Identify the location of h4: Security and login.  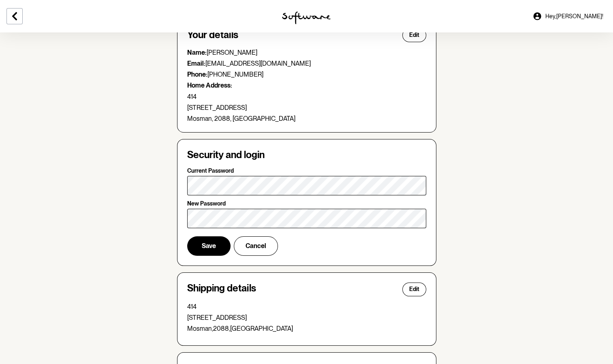
(306, 155).